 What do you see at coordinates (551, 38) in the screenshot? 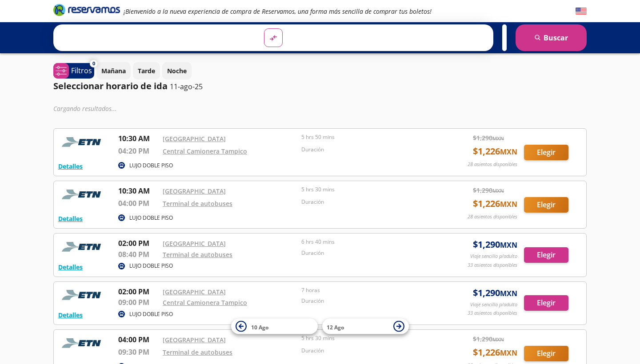
I see `button: Buscar` at bounding box center [551, 38].